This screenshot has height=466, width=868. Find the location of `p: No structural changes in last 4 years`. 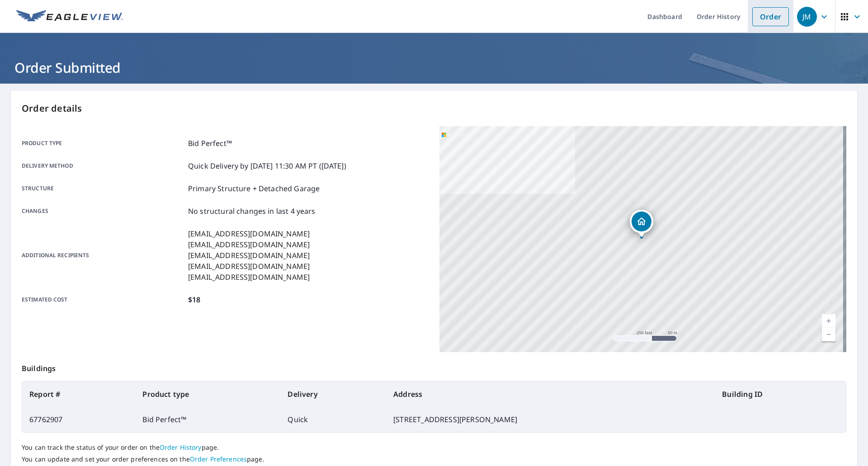

p: No structural changes in last 4 years is located at coordinates (252, 211).